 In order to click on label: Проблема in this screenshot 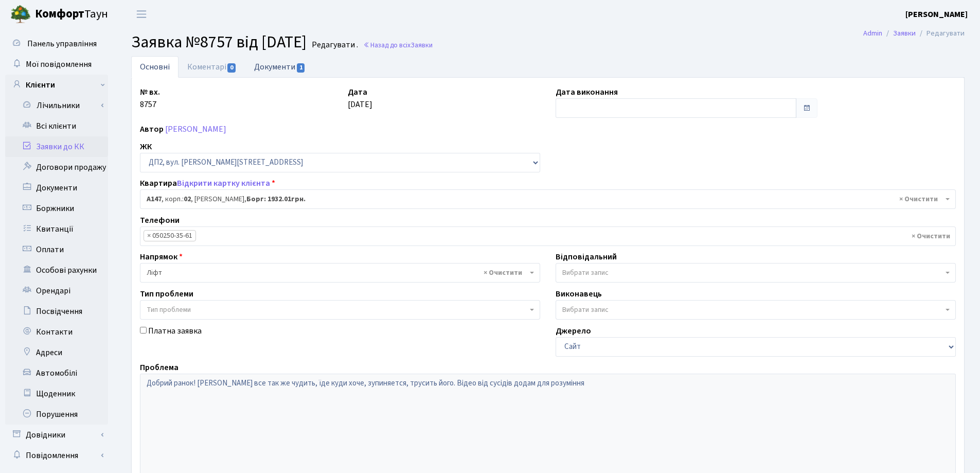, I will do `click(159, 368)`.